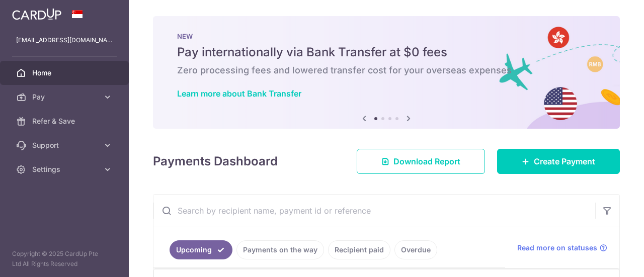 The height and width of the screenshot is (277, 644). What do you see at coordinates (386, 36) in the screenshot?
I see `p: NEW` at bounding box center [386, 36].